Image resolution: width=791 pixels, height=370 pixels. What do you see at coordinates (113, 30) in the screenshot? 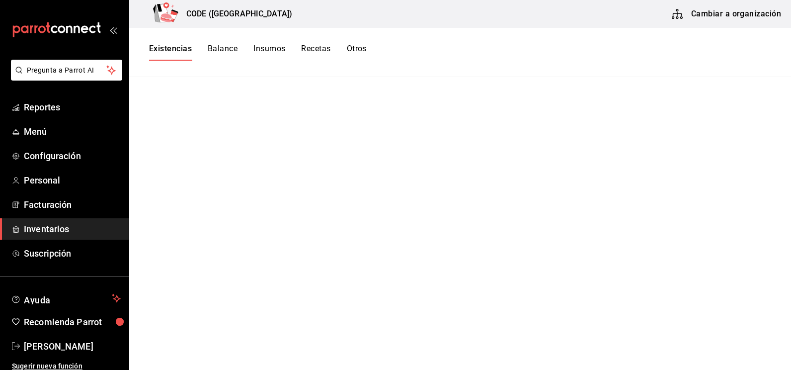
I see `button: open_drawer_menu` at bounding box center [113, 30].